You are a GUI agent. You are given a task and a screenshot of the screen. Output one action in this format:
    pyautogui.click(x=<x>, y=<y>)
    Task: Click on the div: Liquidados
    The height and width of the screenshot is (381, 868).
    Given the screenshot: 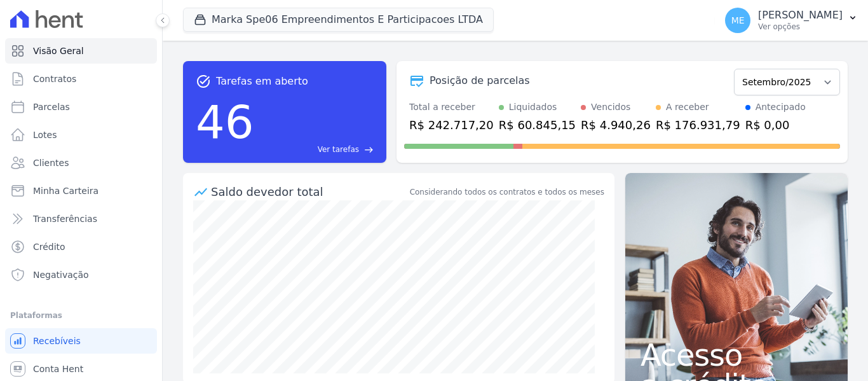 What is the action you would take?
    pyautogui.click(x=533, y=107)
    